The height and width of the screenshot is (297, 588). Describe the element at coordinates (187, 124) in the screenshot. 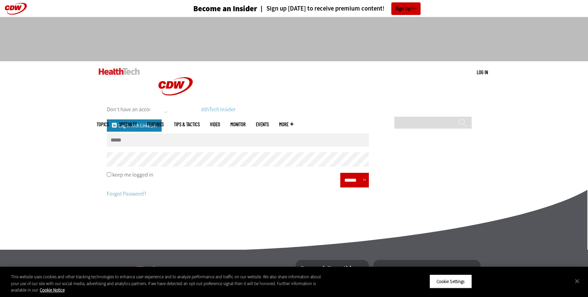

I see `a: Tips & Tactics` at that location.